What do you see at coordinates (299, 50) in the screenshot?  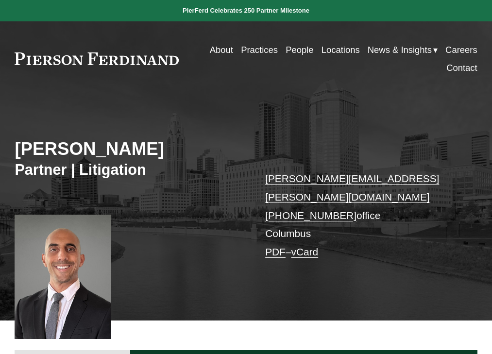 I see `a: People` at bounding box center [299, 50].